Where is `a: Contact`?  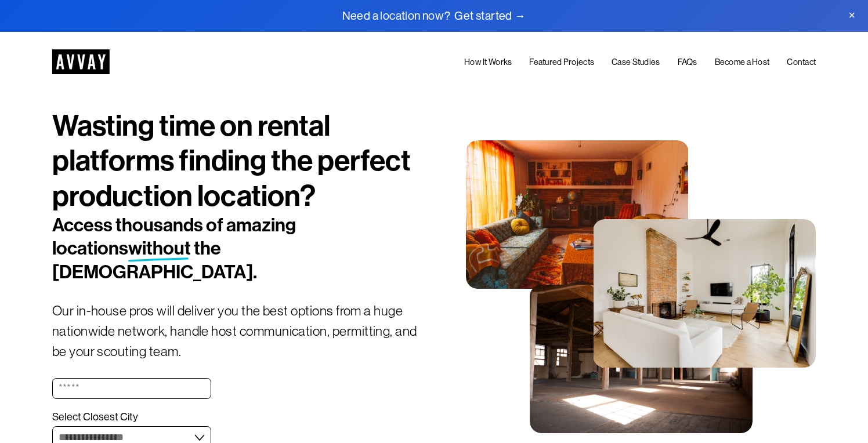
a: Contact is located at coordinates (801, 63).